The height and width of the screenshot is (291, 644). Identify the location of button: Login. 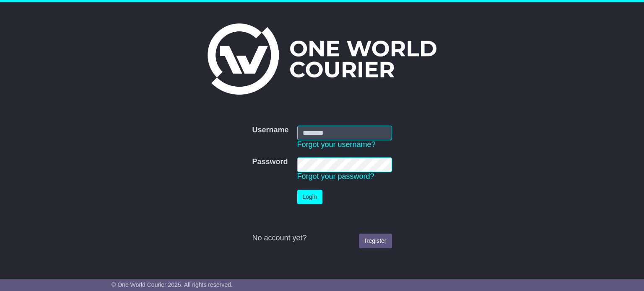
(310, 197).